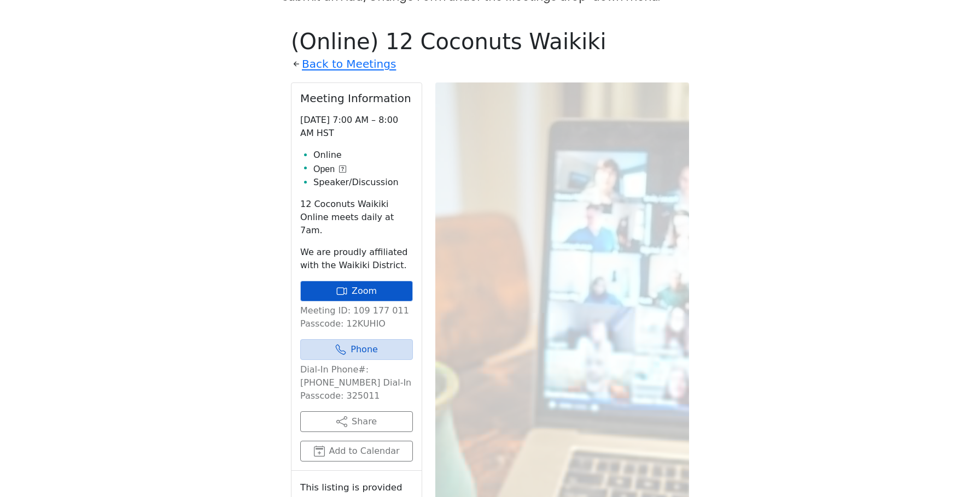 Image resolution: width=980 pixels, height=497 pixels. What do you see at coordinates (356, 292) in the screenshot?
I see `a: Zoom` at bounding box center [356, 292].